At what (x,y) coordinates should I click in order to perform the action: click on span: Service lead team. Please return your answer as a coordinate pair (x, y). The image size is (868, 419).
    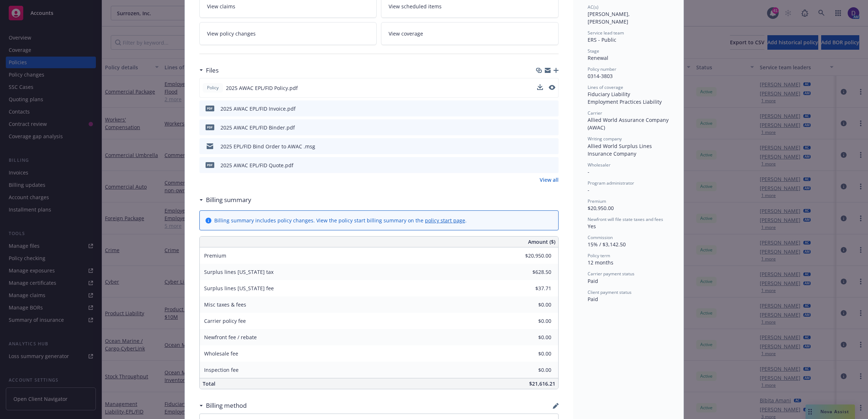
    Looking at the image, I should click on (606, 33).